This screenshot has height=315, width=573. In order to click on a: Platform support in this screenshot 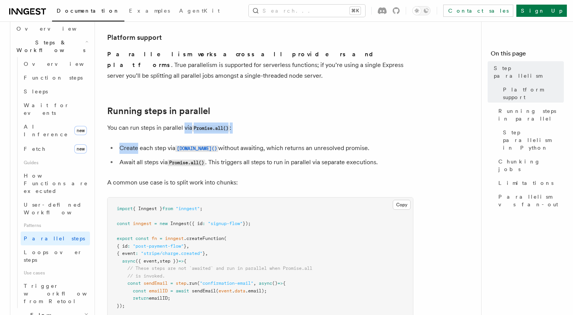, I will do `click(532, 93)`.